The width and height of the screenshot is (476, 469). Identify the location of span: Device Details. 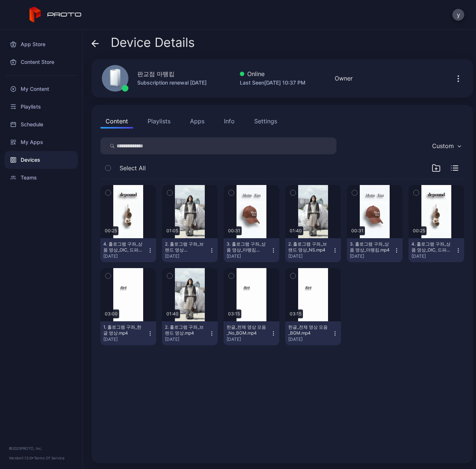
(153, 43).